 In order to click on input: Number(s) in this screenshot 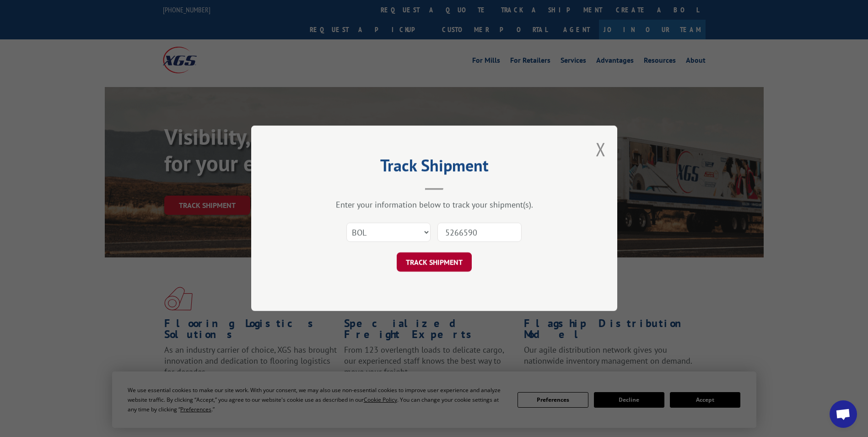, I will do `click(480, 233)`.